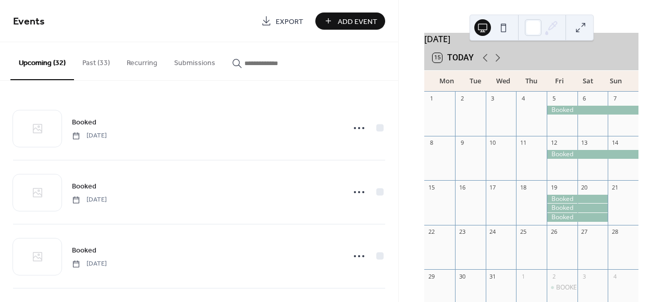 The image size is (664, 302). What do you see at coordinates (522, 187) in the screenshot?
I see `div: 18` at bounding box center [522, 187].